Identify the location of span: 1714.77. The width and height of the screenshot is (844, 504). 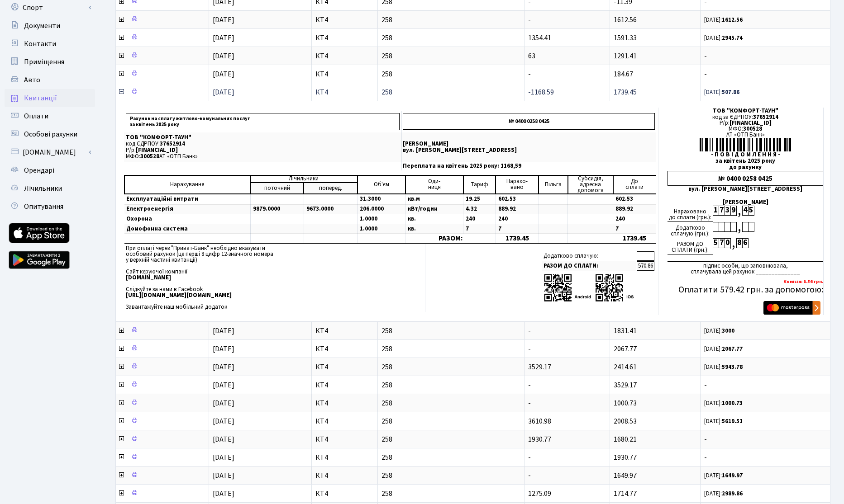
(625, 494).